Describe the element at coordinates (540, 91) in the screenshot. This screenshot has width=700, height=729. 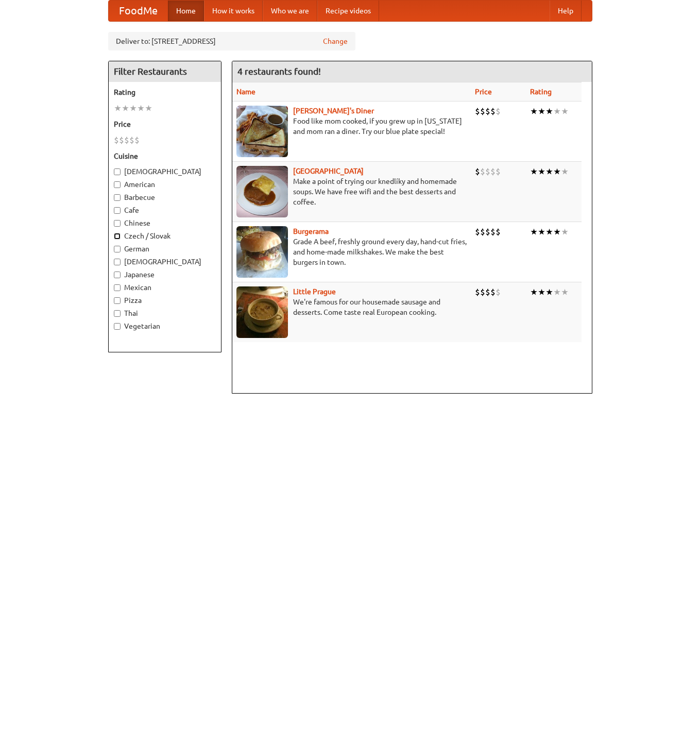
I see `a: Rating` at that location.